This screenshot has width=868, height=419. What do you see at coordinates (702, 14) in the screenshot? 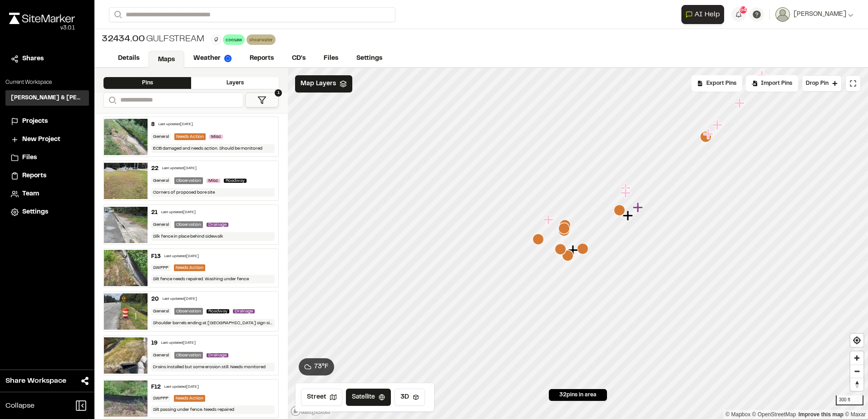
I see `button: Open AI Assistant` at bounding box center [702, 14].